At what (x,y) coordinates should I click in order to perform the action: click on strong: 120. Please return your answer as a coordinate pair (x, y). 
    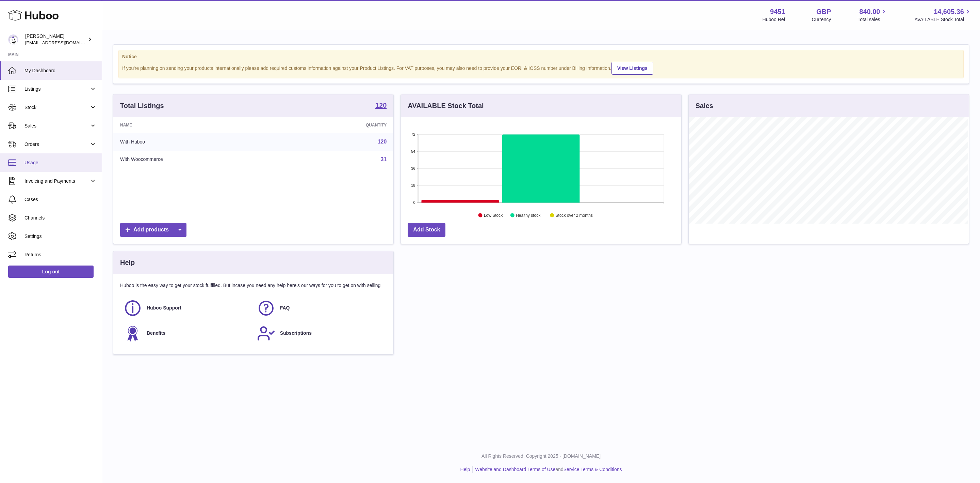
    Looking at the image, I should click on (381, 105).